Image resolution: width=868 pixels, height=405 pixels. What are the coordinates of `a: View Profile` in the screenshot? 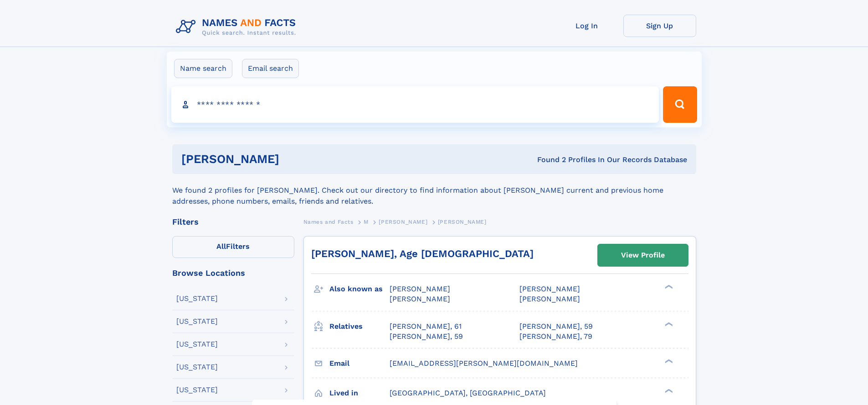 It's located at (643, 255).